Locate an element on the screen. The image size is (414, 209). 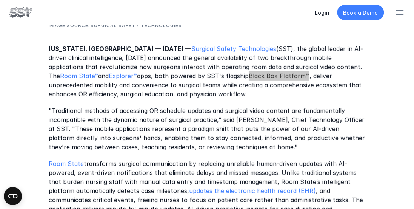
a: updates the electronic health record (EHR) is located at coordinates (252, 191).